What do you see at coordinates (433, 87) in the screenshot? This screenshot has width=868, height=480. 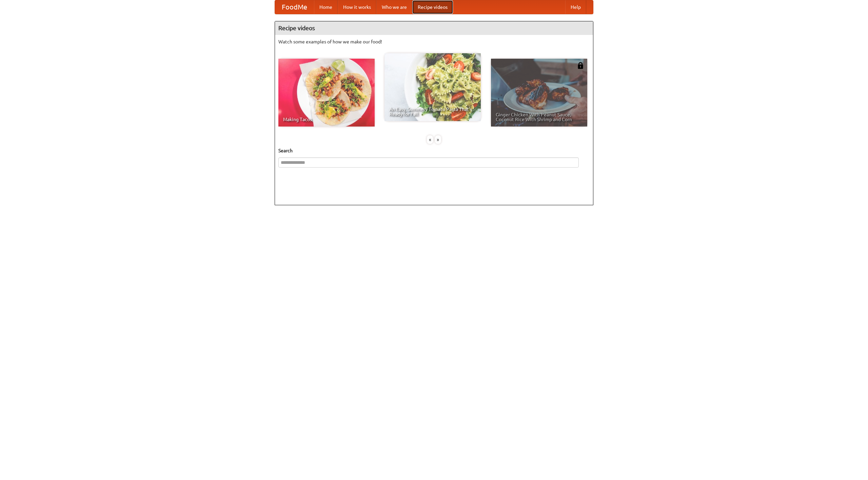 I see `a: An Easy, Summery Tomato Pasta That's Ready for Fall` at bounding box center [433, 87].